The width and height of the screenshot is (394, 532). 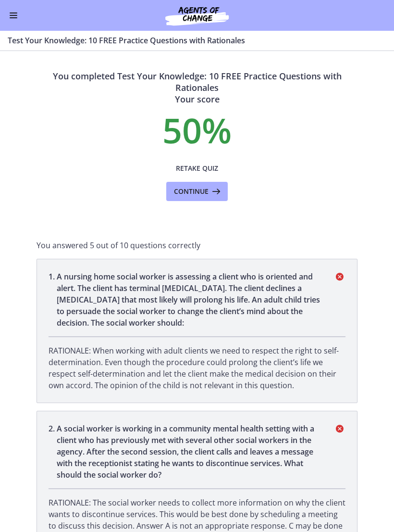 I want to click on button: Enable menu, so click(x=13, y=15).